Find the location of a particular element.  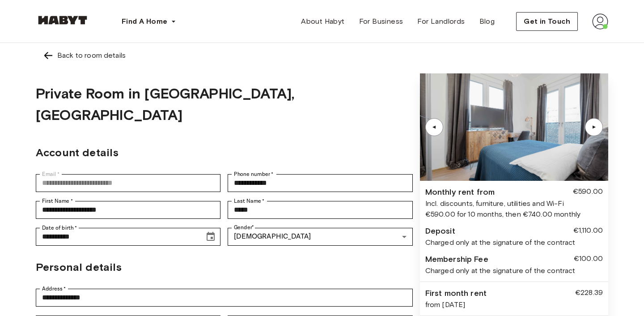

h2: Account details is located at coordinates (224, 153).